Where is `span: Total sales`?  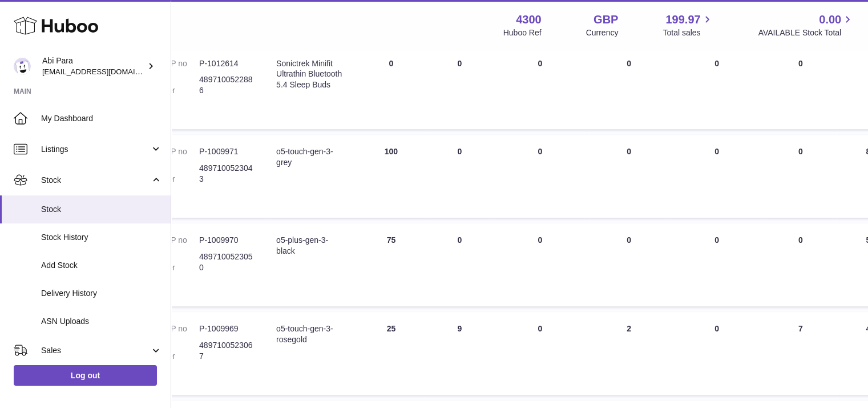
span: Total sales is located at coordinates (688, 33).